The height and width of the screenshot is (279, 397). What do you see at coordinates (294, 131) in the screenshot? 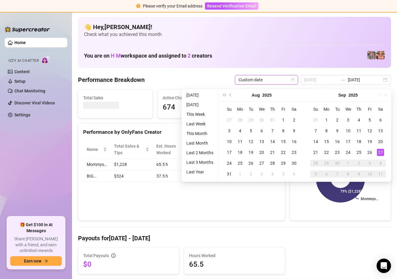
I see `td: 2025-08-09` at bounding box center [294, 131].